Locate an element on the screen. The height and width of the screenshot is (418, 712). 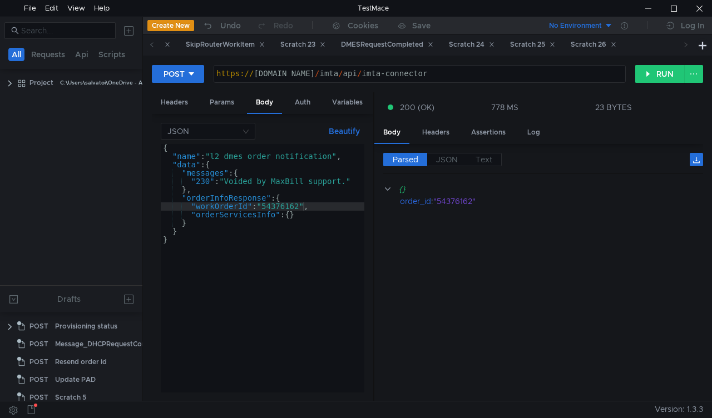
button: Beautify is located at coordinates (344, 131).